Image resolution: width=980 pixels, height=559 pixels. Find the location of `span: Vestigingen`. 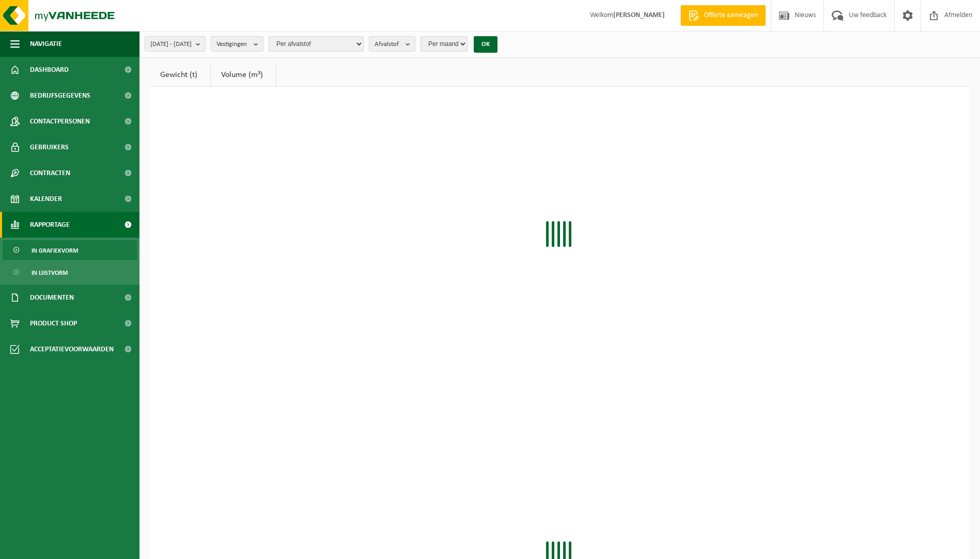

span: Vestigingen is located at coordinates (233, 44).